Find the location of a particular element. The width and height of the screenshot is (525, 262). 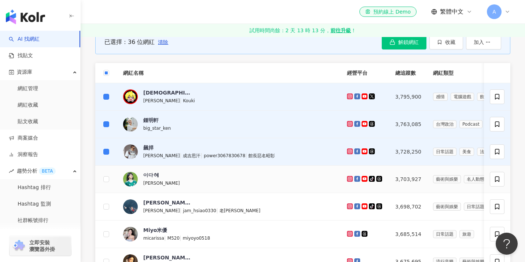

div: 飆捍 is located at coordinates (148, 148).